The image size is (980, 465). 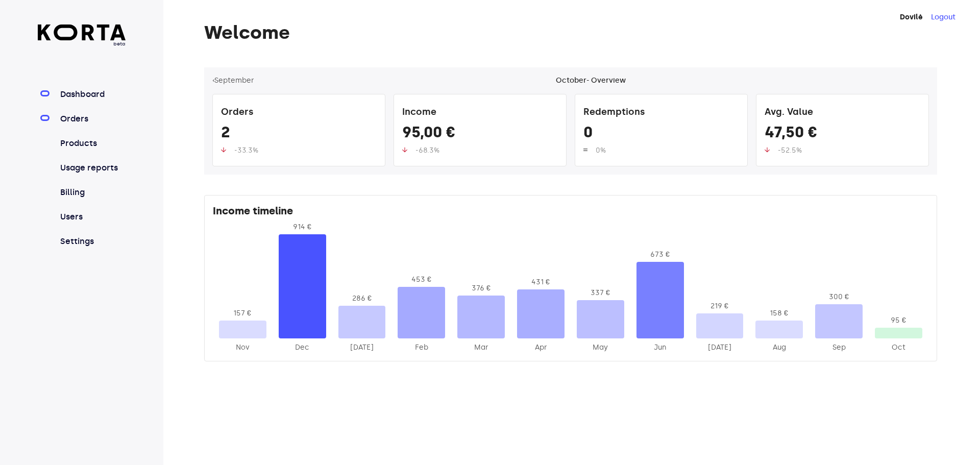 I want to click on button: Logout, so click(x=943, y=17).